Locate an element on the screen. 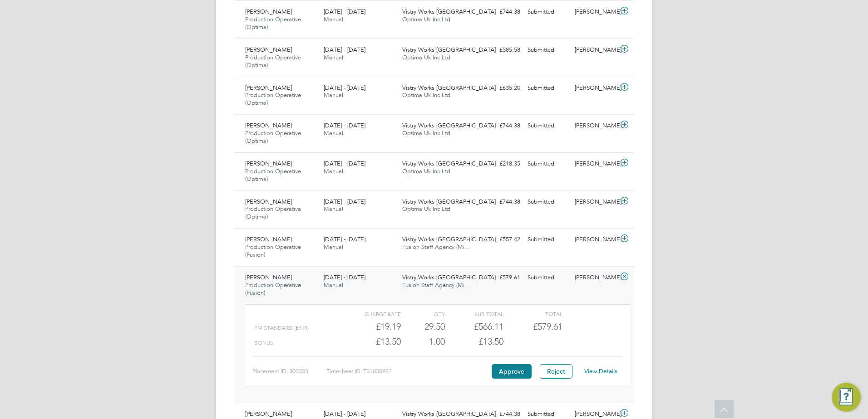  span: BONUS is located at coordinates (263, 343).